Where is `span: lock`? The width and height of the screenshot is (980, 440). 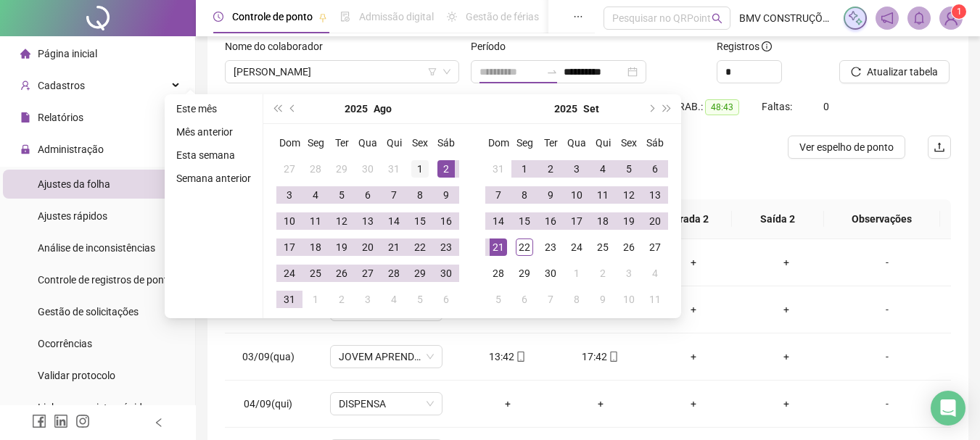
span: lock is located at coordinates (26, 149).